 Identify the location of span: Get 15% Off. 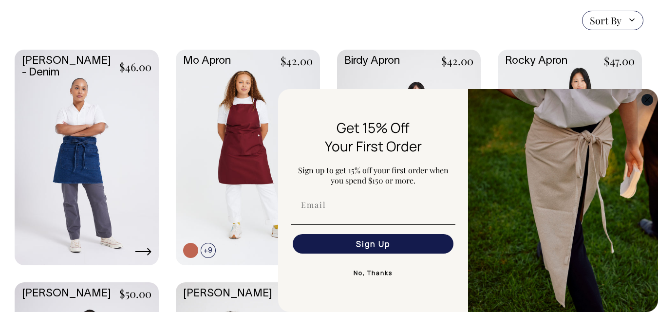
(373, 128).